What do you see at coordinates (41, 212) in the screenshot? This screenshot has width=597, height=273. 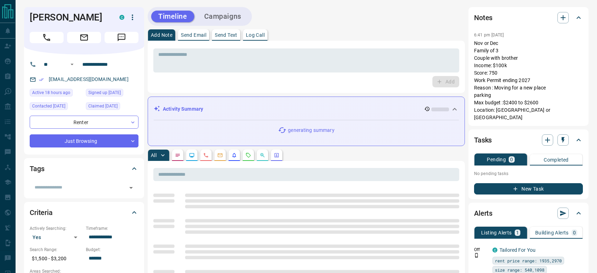 I see `h2: Criteria` at bounding box center [41, 212].